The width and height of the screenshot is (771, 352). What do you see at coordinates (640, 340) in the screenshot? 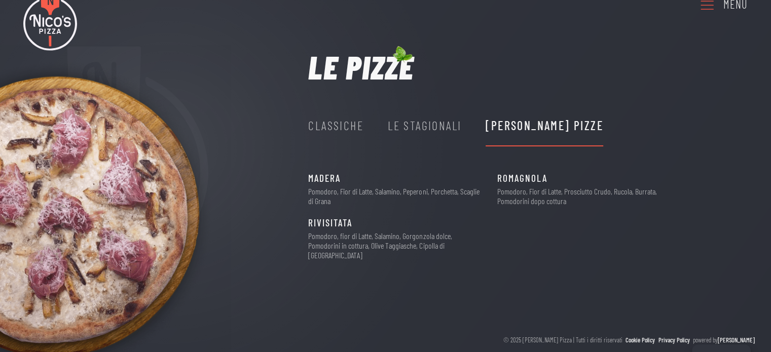
I see `a: Cookie Policy` at bounding box center [640, 340].